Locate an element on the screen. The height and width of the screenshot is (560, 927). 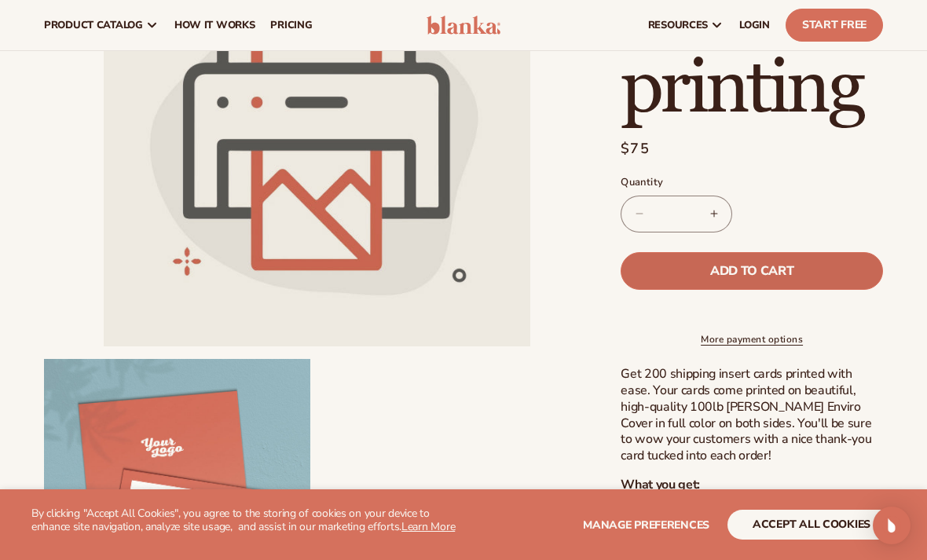
label: Quantity is located at coordinates (752, 183).